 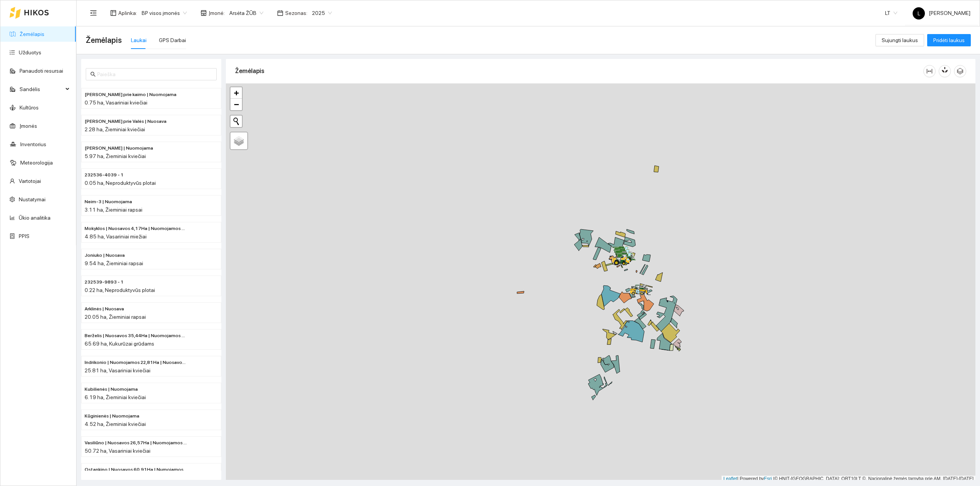 I want to click on span: 232536-4039 - 1, so click(x=105, y=175).